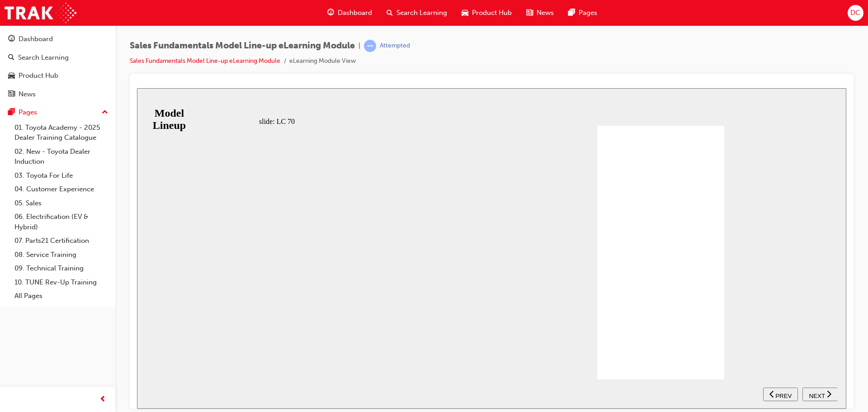  I want to click on button: Pages, so click(57, 112).